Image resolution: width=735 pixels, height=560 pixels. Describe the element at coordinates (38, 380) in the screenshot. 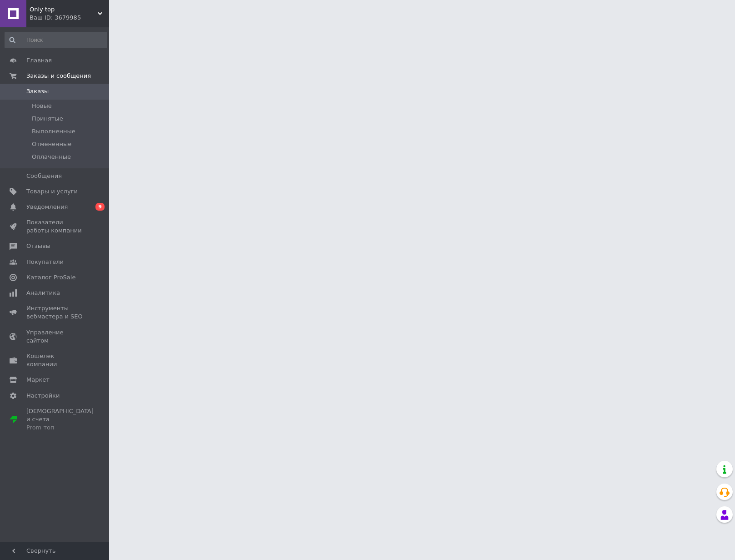

I see `span: Маркет` at that location.